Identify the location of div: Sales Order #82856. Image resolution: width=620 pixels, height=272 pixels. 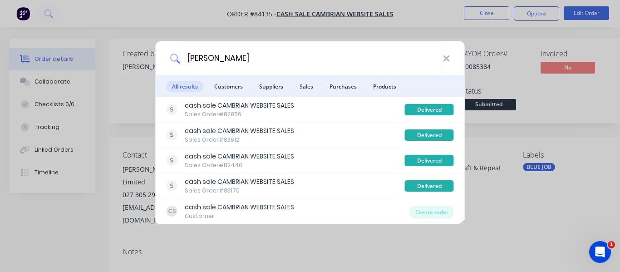
(239, 114).